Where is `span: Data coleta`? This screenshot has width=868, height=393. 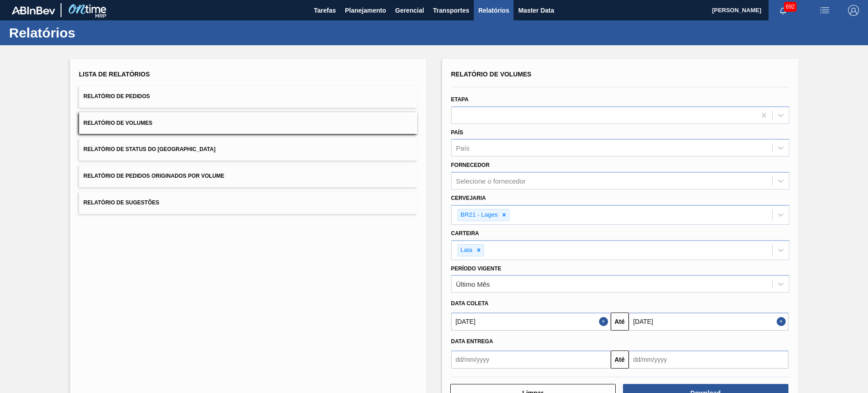
span: Data coleta is located at coordinates (470, 303).